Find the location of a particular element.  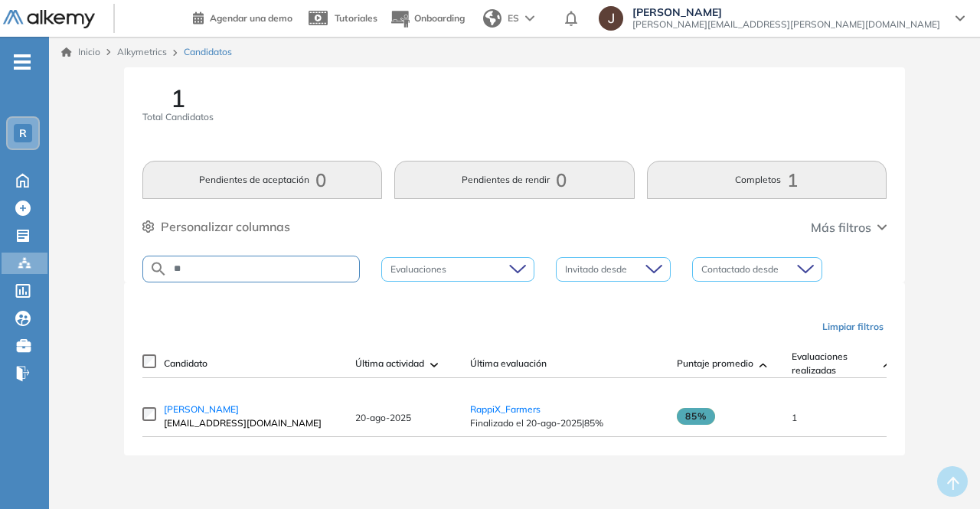

span: R is located at coordinates (23, 133).